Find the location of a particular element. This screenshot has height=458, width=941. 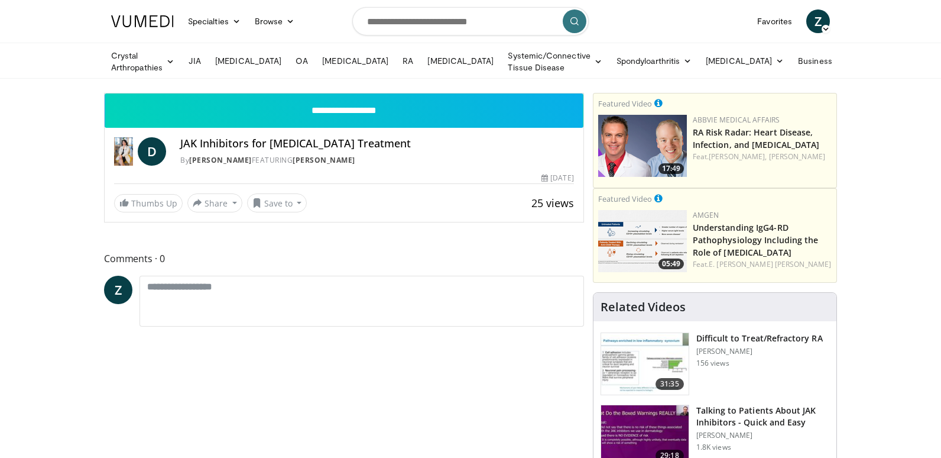

img: 858f2dfd-af72-49e0-acd4-567a7781ed6c.150x105_q85_crop-smart_upscale.jpg is located at coordinates (645, 364).